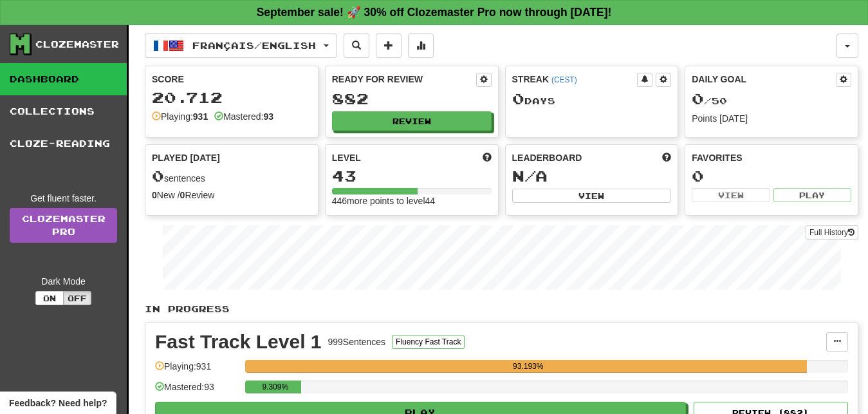 The image size is (868, 414). What do you see at coordinates (666, 158) in the screenshot?
I see `span: This week in points, UTC` at bounding box center [666, 158].